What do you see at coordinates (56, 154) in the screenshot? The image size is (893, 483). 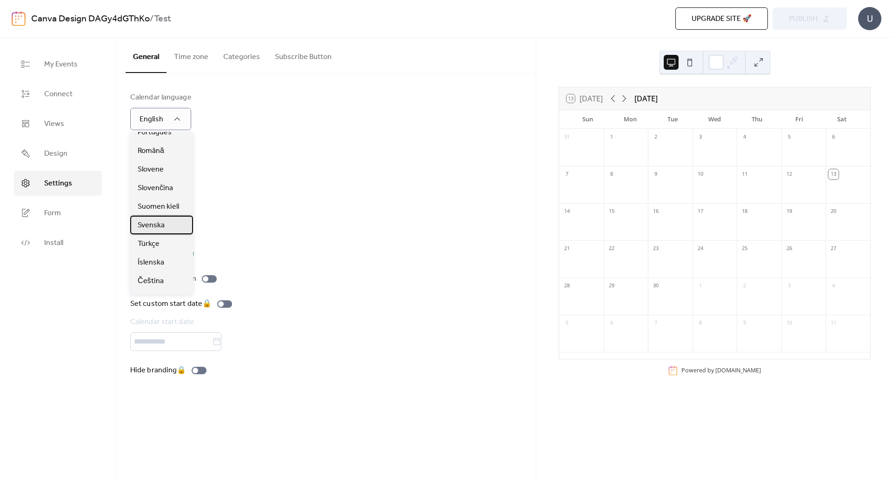 I see `span: Design` at bounding box center [56, 154].